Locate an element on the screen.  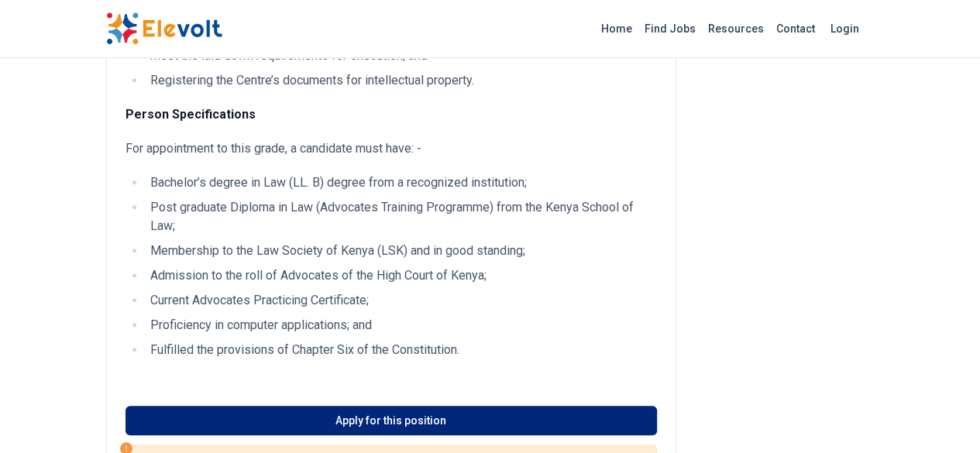
a: Home is located at coordinates (617, 29).